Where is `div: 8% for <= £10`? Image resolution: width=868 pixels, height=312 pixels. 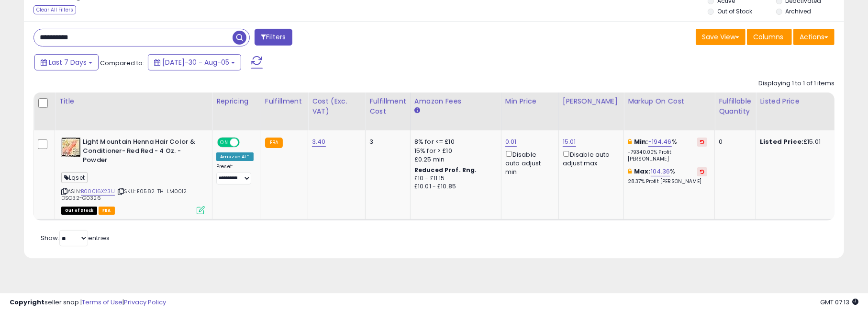
div: 8% for <= £10 is located at coordinates (454, 142).